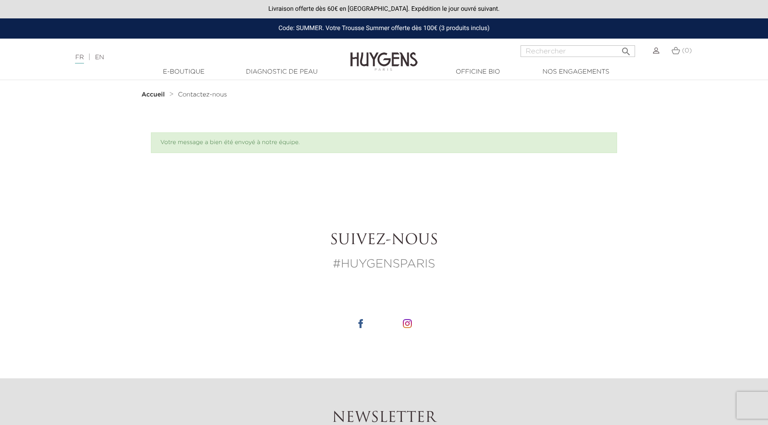  I want to click on a: Officine Bio, so click(478, 72).